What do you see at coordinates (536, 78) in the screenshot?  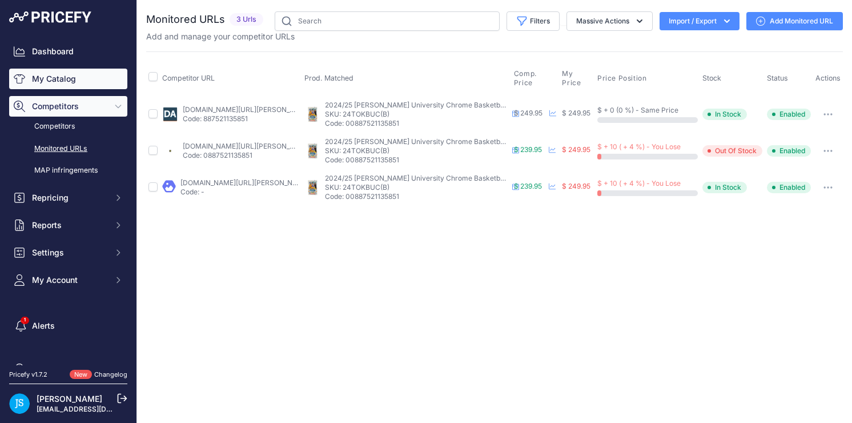 I see `button: Comp. Price` at bounding box center [536, 78].